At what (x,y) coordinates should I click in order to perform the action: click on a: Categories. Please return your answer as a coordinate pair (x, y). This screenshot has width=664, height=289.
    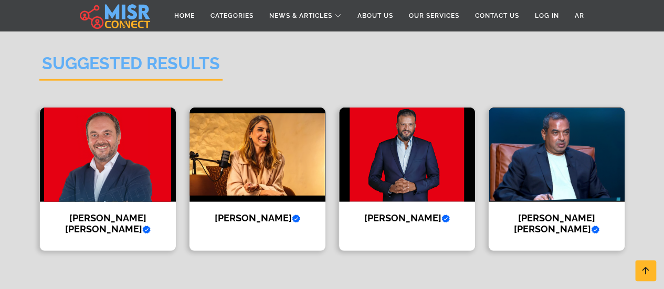
    Looking at the image, I should click on (232, 16).